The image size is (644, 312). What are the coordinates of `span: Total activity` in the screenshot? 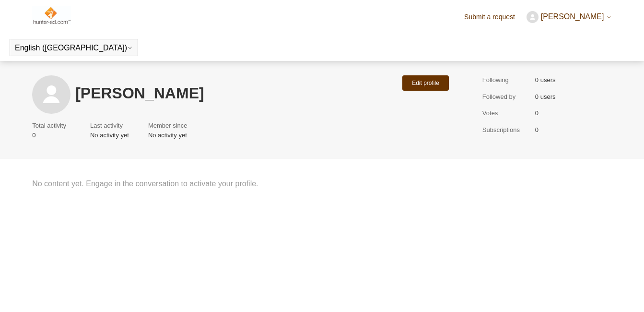 It's located at (49, 126).